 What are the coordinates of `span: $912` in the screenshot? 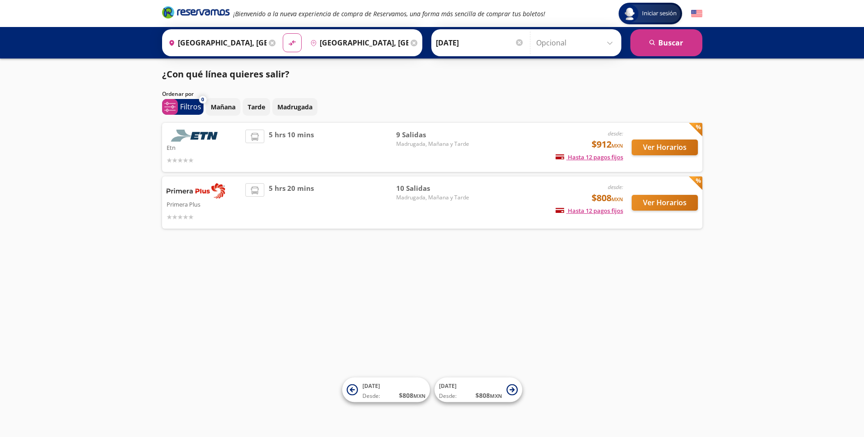 It's located at (608, 145).